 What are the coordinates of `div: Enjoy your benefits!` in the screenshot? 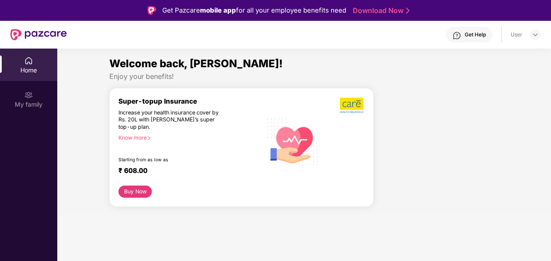 It's located at (304, 76).